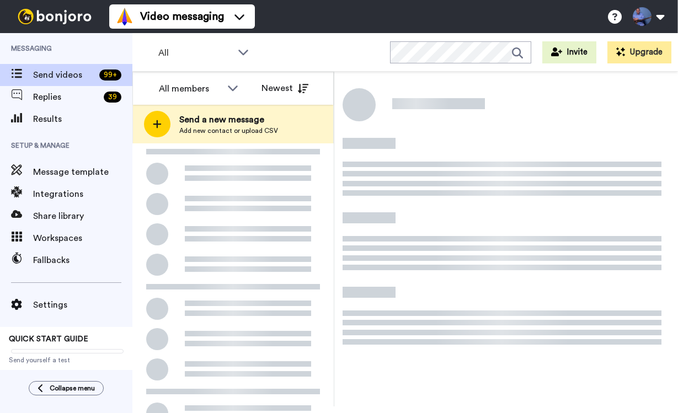 Image resolution: width=678 pixels, height=413 pixels. What do you see at coordinates (639, 52) in the screenshot?
I see `button: Upgrade` at bounding box center [639, 52].